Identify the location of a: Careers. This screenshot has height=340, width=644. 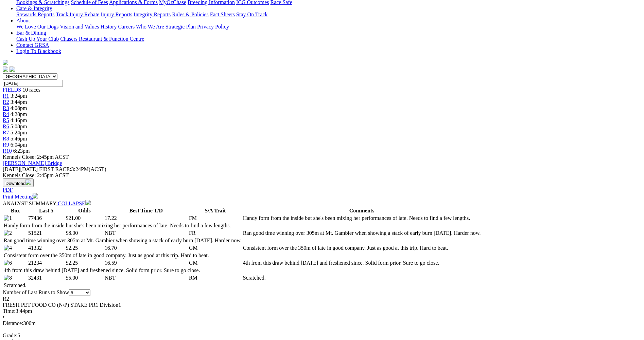
(126, 27).